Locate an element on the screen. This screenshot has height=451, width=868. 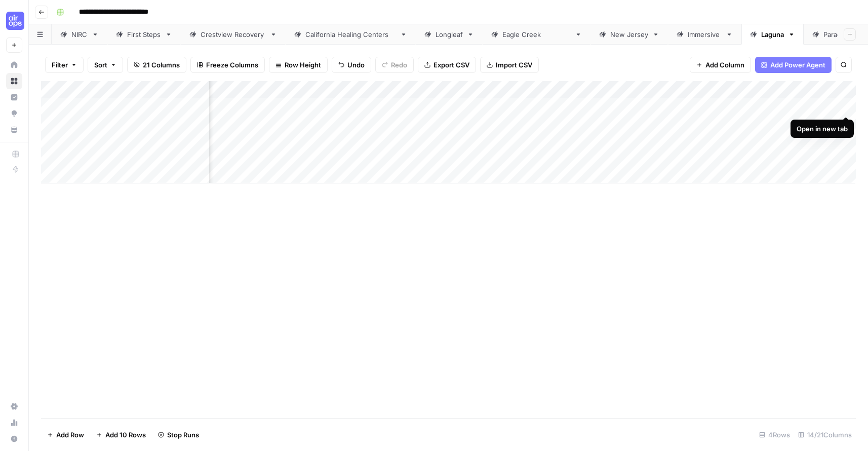
span: Freeze Columns is located at coordinates (232, 65).